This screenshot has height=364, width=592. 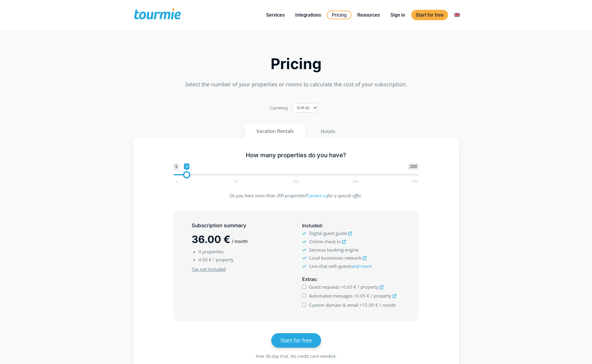 What do you see at coordinates (241, 225) in the screenshot?
I see `h5: Subscription summary` at bounding box center [241, 225].